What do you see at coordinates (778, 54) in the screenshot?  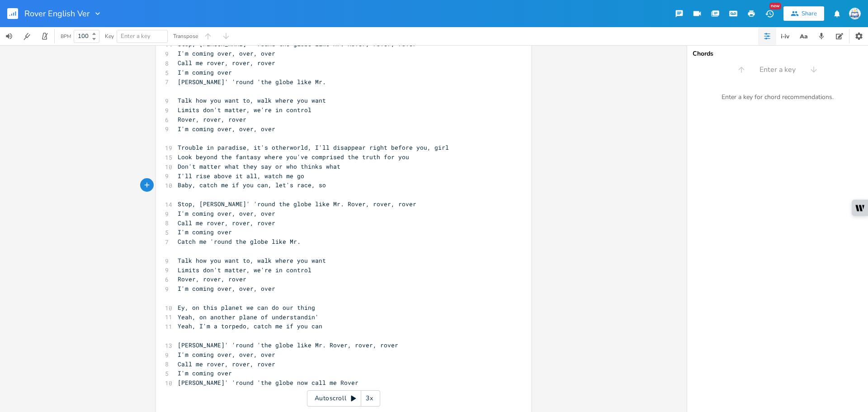 I see `div: Chords` at bounding box center [778, 54].